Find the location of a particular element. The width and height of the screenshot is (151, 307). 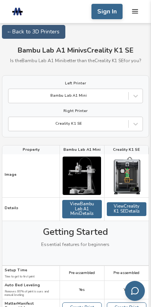

span: Auto Bed Leveling is located at coordinates (31, 286).